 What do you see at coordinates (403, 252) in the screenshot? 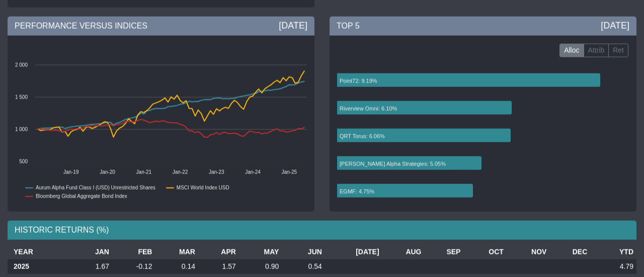
I see `th: AUG` at bounding box center [403, 252].